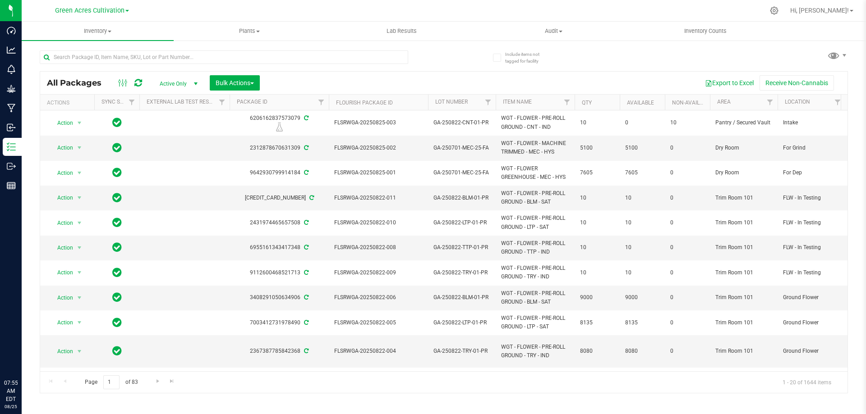 The height and width of the screenshot is (414, 866). Describe the element at coordinates (11, 147) in the screenshot. I see `inline-svg: Inventory` at that location.